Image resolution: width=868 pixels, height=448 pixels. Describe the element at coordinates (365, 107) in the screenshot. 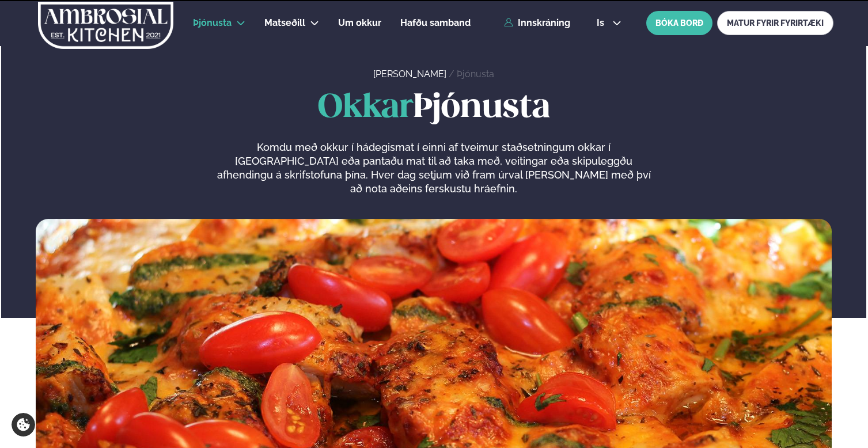

I see `span: Okkar` at that location.